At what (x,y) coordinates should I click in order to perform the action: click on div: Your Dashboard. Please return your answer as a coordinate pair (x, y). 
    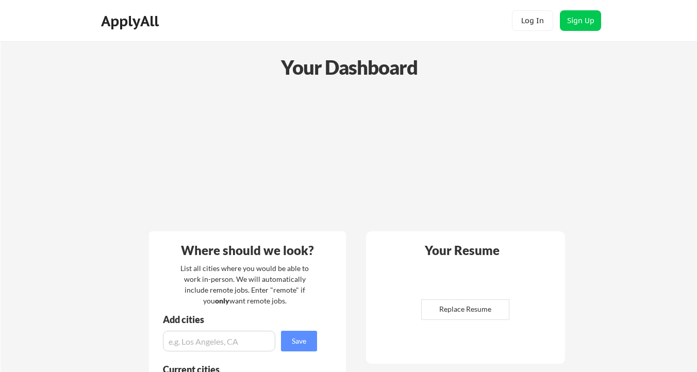
    Looking at the image, I should click on (349, 67).